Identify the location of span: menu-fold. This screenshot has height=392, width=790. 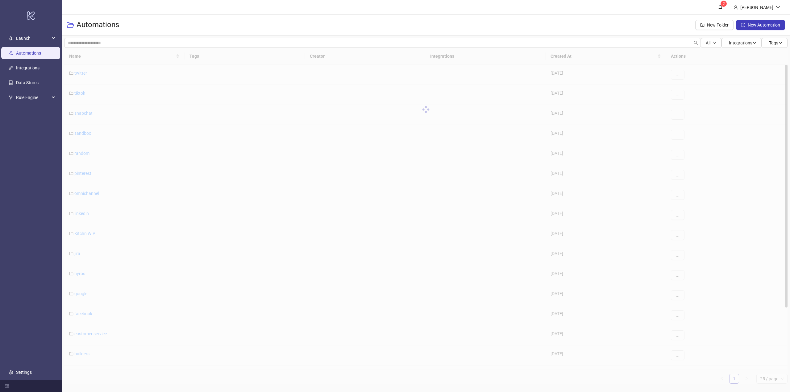
(7, 386).